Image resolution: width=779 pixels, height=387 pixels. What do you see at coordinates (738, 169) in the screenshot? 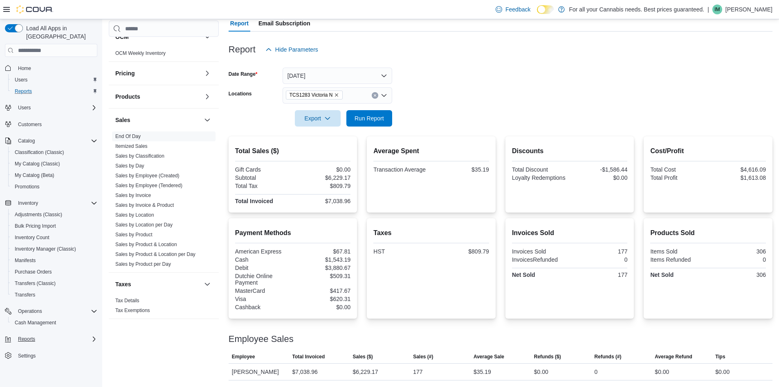
I see `div: $4,616.09` at bounding box center [738, 169].